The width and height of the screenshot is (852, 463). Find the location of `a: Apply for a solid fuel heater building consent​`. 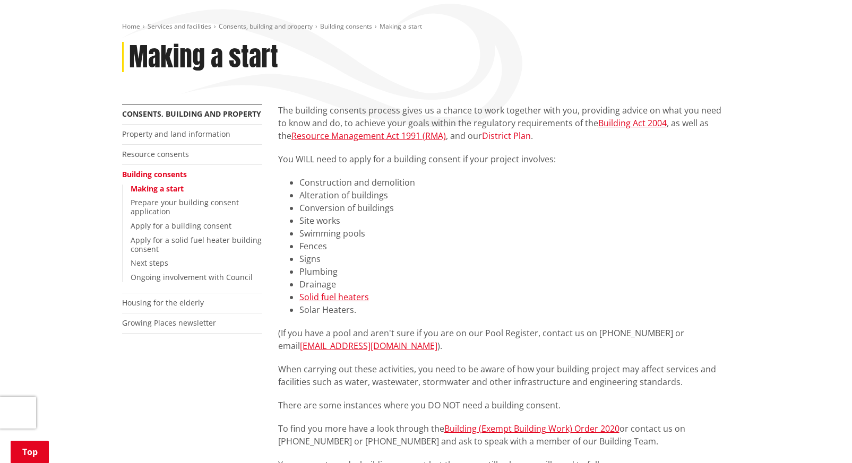

a: Apply for a solid fuel heater building consent​ is located at coordinates (196, 245).